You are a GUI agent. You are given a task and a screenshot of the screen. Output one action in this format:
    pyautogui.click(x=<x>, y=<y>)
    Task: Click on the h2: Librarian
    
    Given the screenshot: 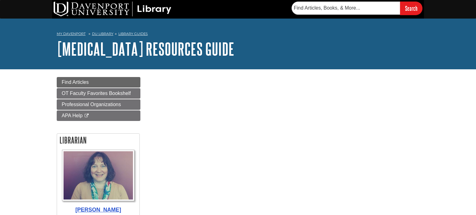 What is the action you would take?
    pyautogui.click(x=98, y=140)
    